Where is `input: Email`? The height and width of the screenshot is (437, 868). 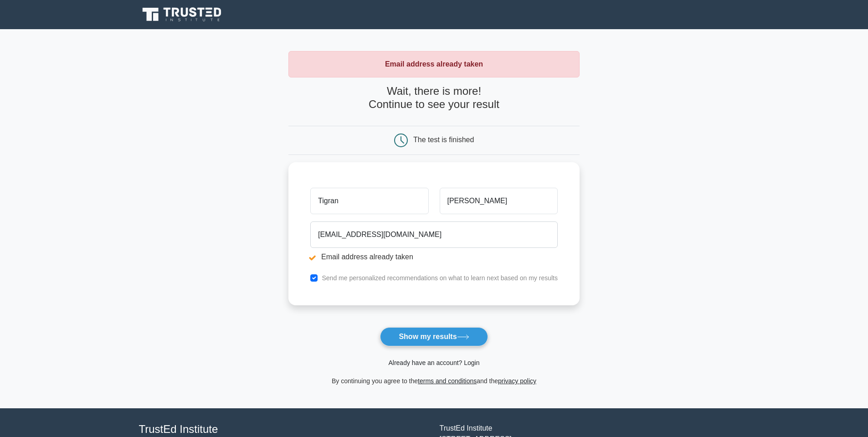 input: Email is located at coordinates (434, 235).